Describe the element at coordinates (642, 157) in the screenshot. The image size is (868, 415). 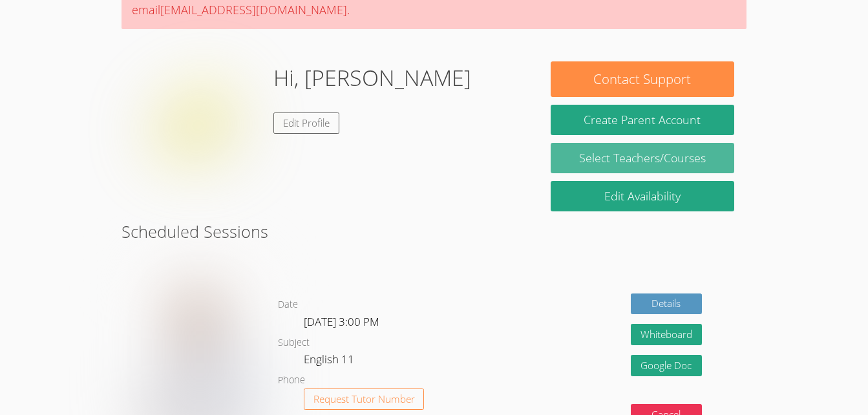
I see `a: Select Teachers/Courses` at that location.